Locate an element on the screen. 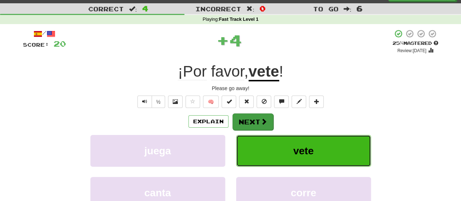  button: Favorite sentence (alt+f) is located at coordinates (193, 102).